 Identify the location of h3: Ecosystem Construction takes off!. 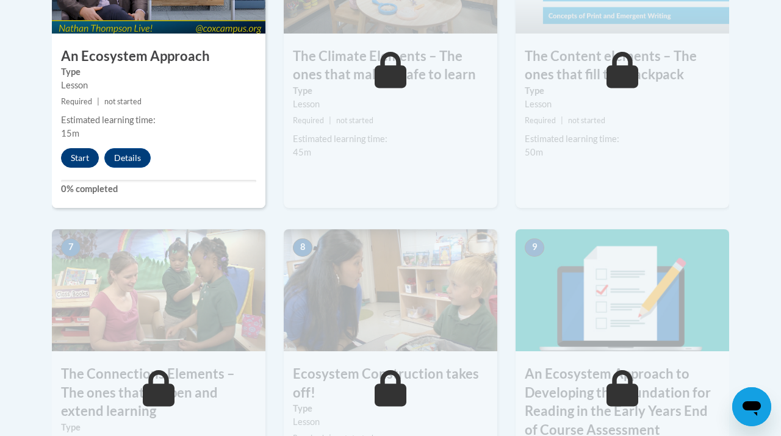
(390, 384).